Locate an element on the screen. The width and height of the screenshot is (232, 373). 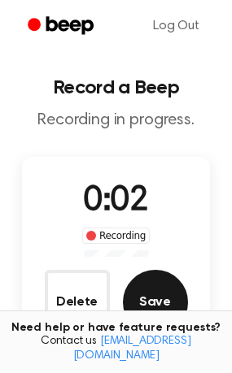
button: Save Audio Record is located at coordinates (155, 302).